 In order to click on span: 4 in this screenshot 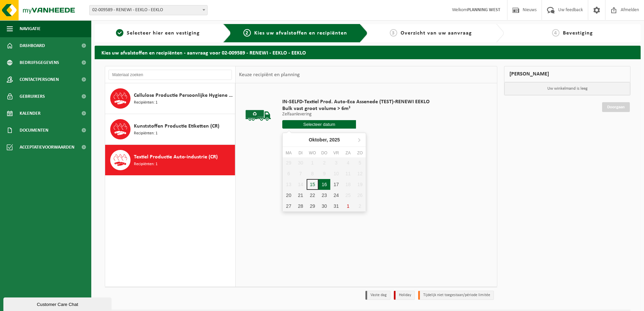, I will do `click(556, 33)`.